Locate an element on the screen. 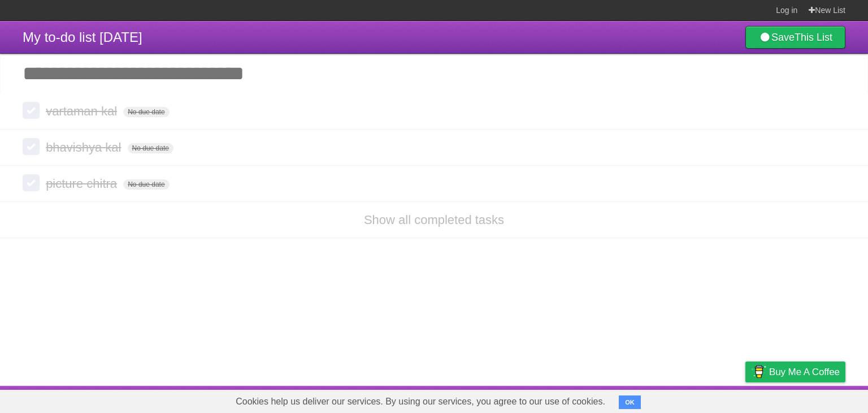 This screenshot has height=413, width=868. span: picture chitra is located at coordinates (82, 183).